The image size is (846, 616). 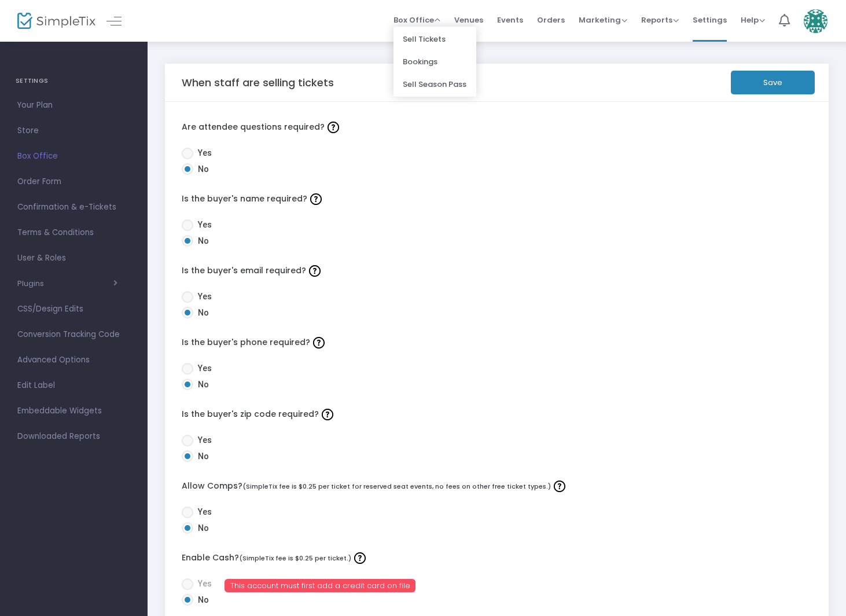 What do you see at coordinates (753, 20) in the screenshot?
I see `span: Help` at bounding box center [753, 20].